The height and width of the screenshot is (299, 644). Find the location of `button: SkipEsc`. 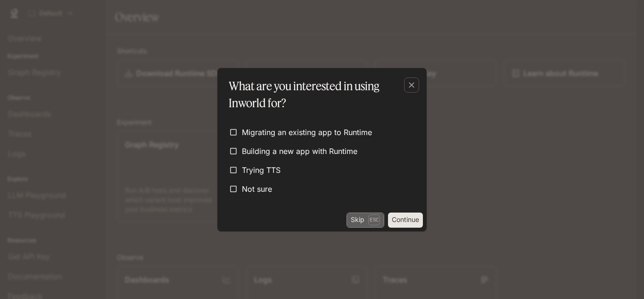

button: SkipEsc is located at coordinates (365, 220).